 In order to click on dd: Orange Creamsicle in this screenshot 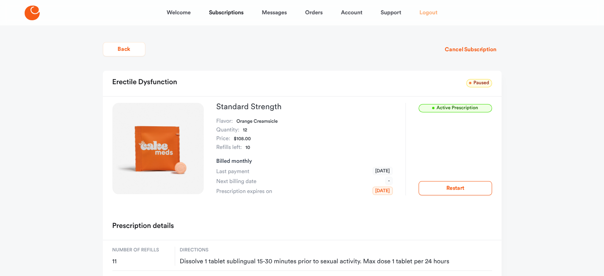, I will do `click(257, 122)`.